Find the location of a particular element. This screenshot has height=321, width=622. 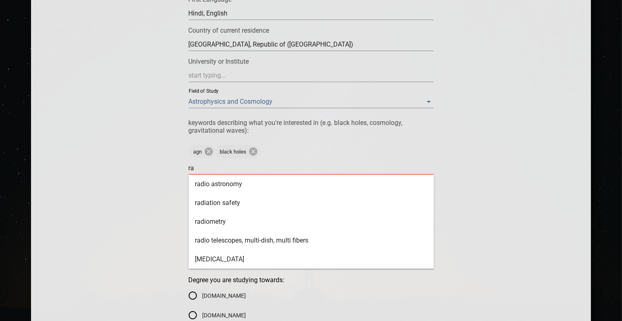

div: radio astronomy is located at coordinates (311, 184).